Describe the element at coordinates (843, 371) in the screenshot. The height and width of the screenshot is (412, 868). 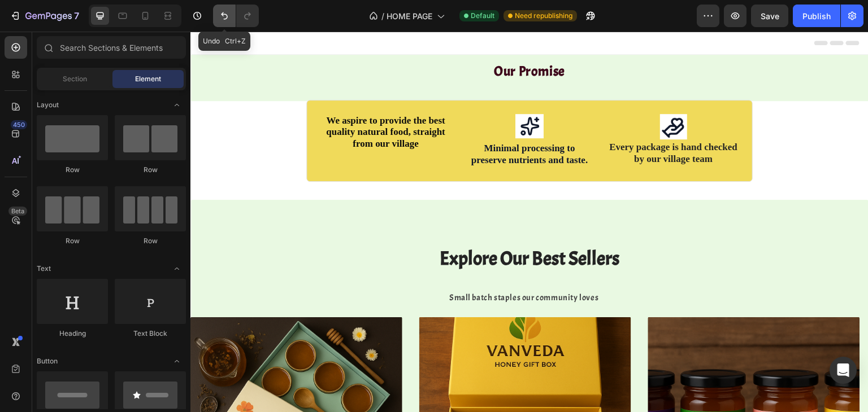
I see `div: Open Intercom Messenger` at that location.